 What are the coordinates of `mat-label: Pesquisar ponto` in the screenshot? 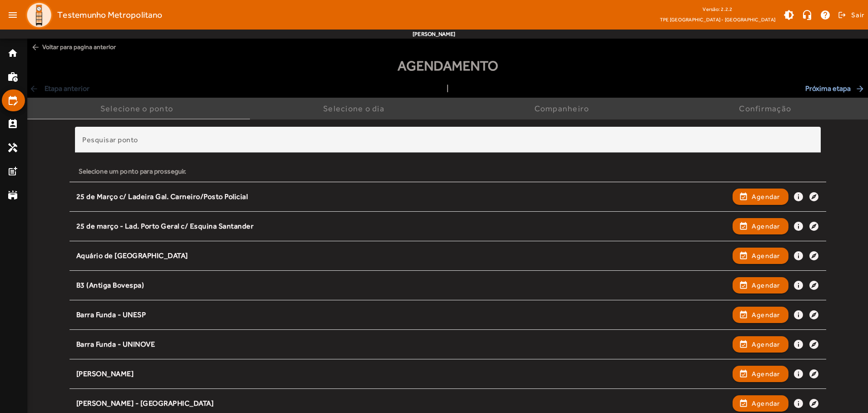 It's located at (110, 140).